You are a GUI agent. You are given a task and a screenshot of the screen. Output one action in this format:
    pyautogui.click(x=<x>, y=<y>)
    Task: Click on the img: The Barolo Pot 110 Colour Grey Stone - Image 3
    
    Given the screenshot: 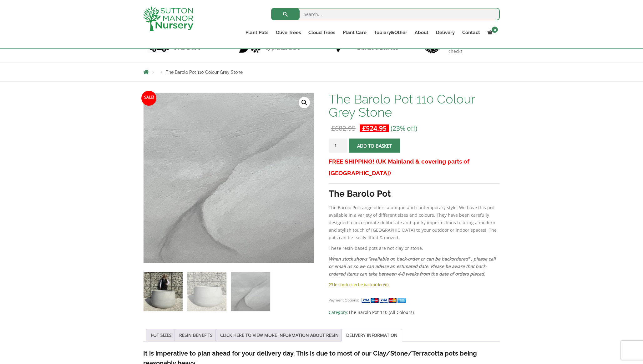 What is the action you would take?
    pyautogui.click(x=251, y=292)
    